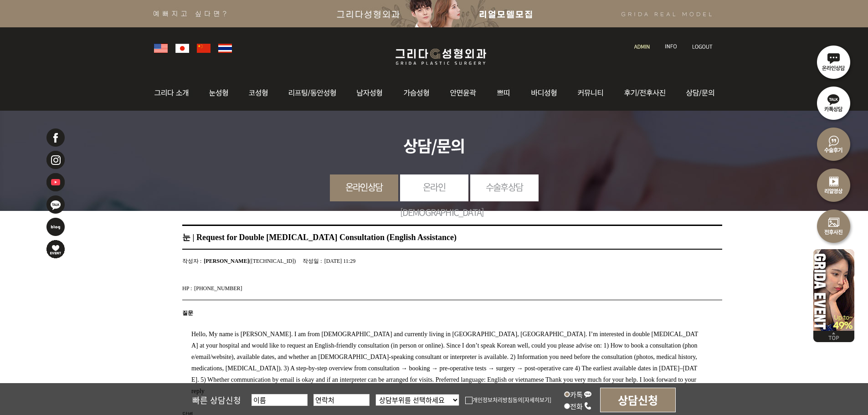 This screenshot has width=868, height=415. What do you see at coordinates (188, 313) in the screenshot?
I see `span: 질문` at bounding box center [188, 313].